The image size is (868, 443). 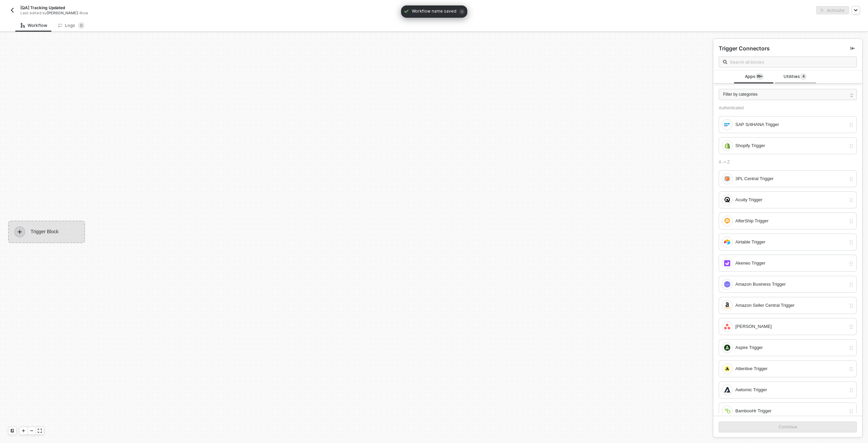 I want to click on span: 4, so click(x=804, y=76).